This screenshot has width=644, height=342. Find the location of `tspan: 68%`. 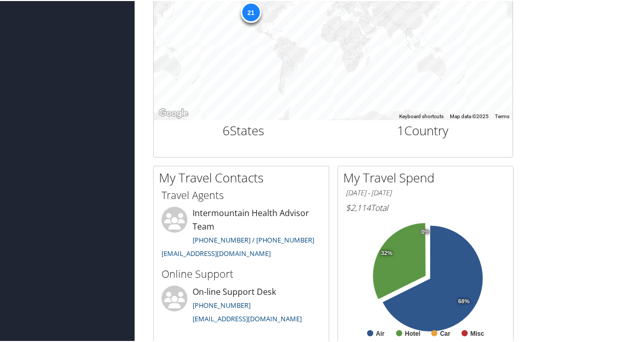

tspan: 68% is located at coordinates (464, 300).